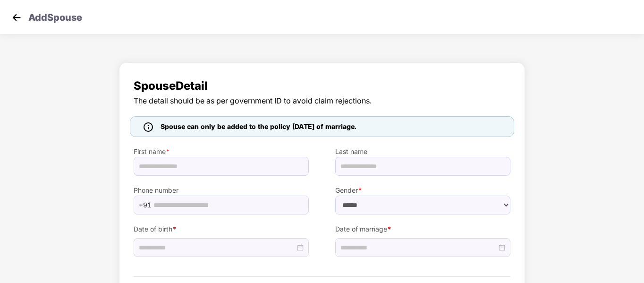  What do you see at coordinates (322, 101) in the screenshot?
I see `span: The detail should be as per government ID to avoid claim rejections.` at bounding box center [322, 101].